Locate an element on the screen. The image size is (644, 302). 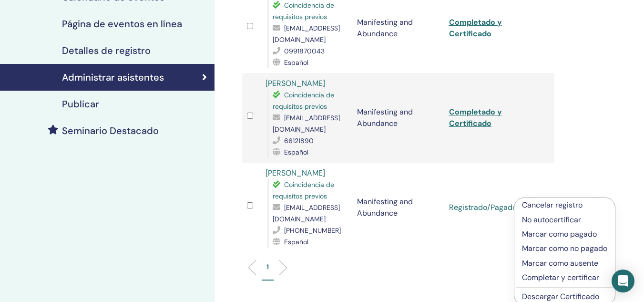
span: 0991870043 is located at coordinates (304, 51).